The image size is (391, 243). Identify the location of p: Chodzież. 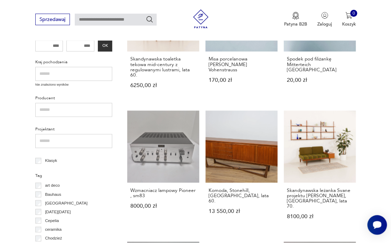
(53, 238).